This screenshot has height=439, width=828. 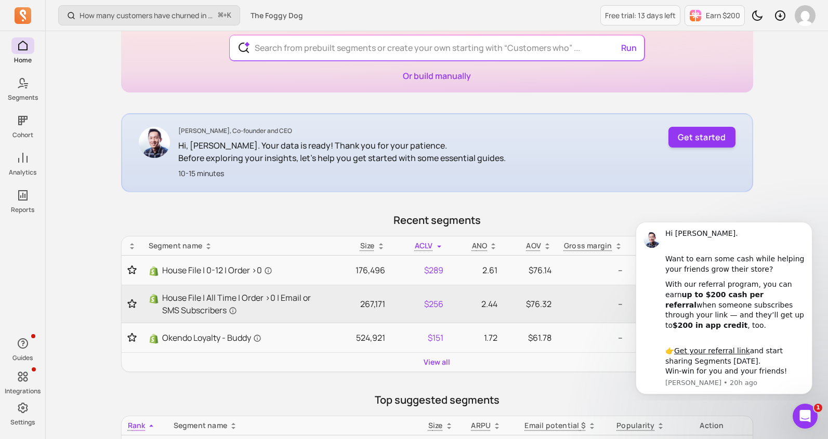 I want to click on span: House File | All Time | Order >0 | Email or SMS Subscribers, so click(x=244, y=304).